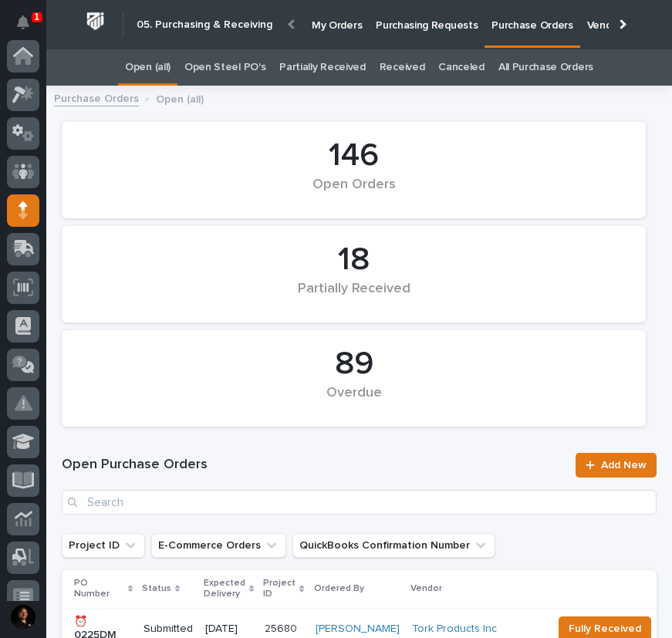 The image size is (672, 638). I want to click on div: 89, so click(353, 365).